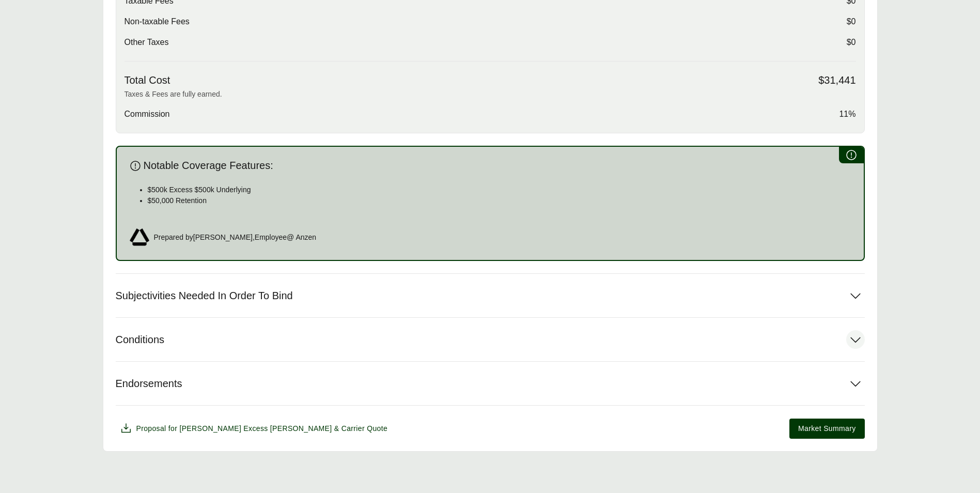 The width and height of the screenshot is (980, 493). Describe the element at coordinates (837, 80) in the screenshot. I see `span: $31,441` at that location.